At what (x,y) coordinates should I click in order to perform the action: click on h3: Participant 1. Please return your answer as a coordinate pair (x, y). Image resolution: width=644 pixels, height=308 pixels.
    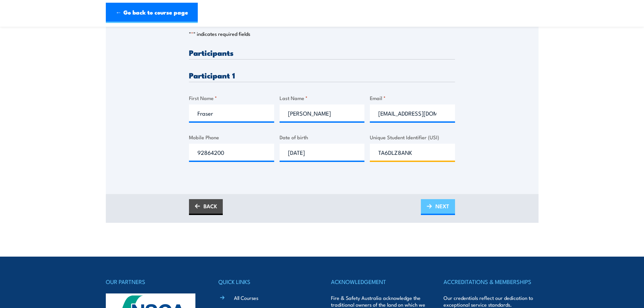
    Looking at the image, I should click on (322, 75).